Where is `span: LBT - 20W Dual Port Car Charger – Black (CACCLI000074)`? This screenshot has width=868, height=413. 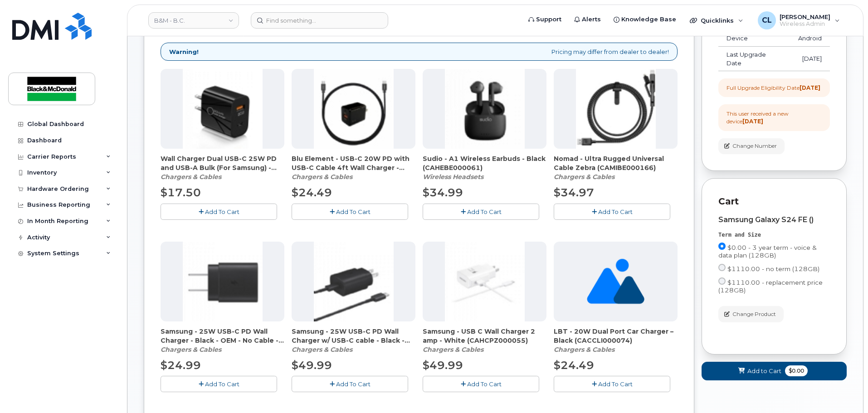
span: LBT - 20W Dual Port Car Charger – Black (CACCLI000074) is located at coordinates (616, 336).